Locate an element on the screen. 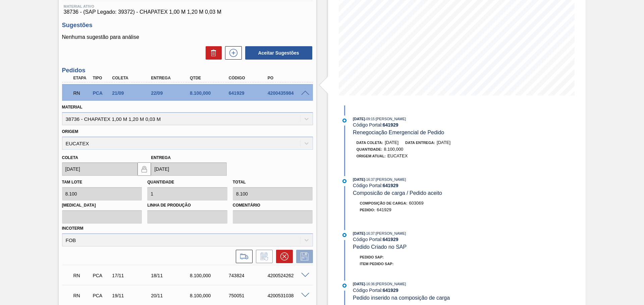 The width and height of the screenshot is (644, 305). p: Nenhuma sugestão para análise is located at coordinates (188, 37).